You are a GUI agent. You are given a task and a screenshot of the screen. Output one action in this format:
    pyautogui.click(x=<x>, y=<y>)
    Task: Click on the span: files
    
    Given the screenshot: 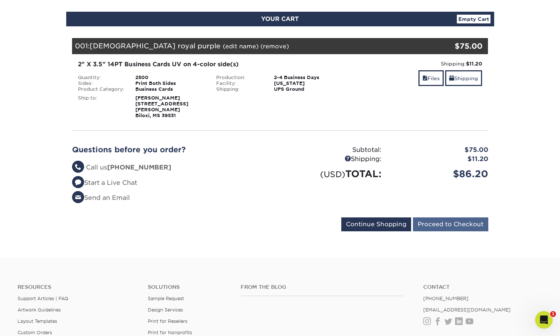 What is the action you would take?
    pyautogui.click(x=425, y=78)
    